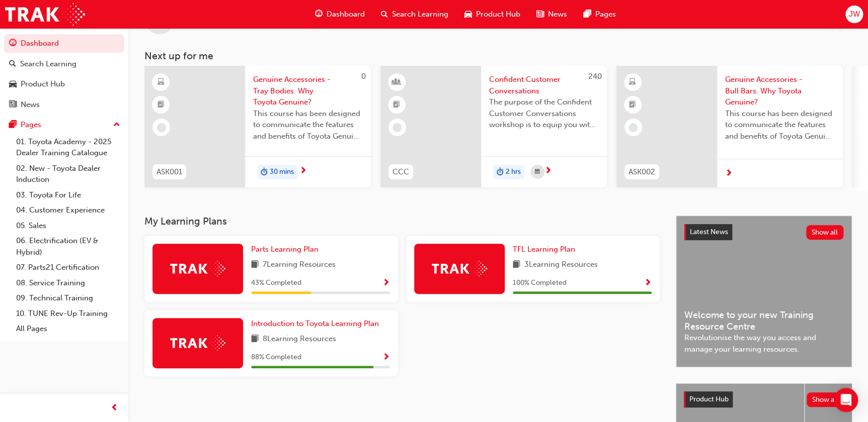 The width and height of the screenshot is (868, 422). What do you see at coordinates (729, 127) in the screenshot?
I see `a: ASK002Genuine Accessories - Bull Bars. Why Toyota Genuine?This course has been designed to commun...` at bounding box center [729, 127].